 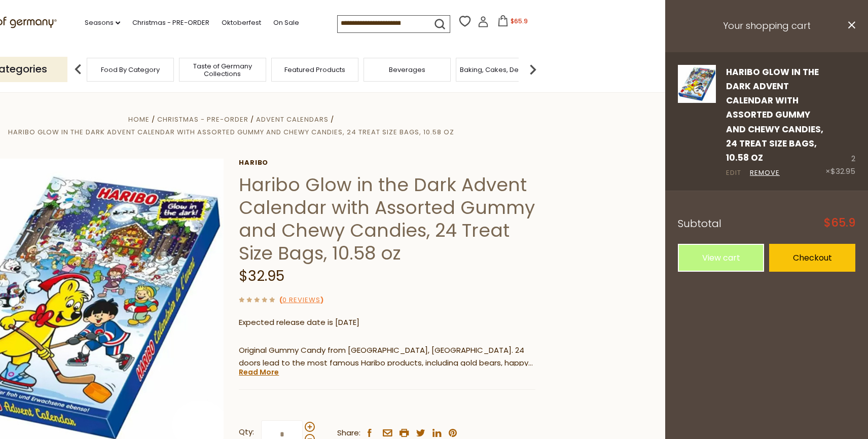 I want to click on strong: Qty:, so click(x=246, y=432).